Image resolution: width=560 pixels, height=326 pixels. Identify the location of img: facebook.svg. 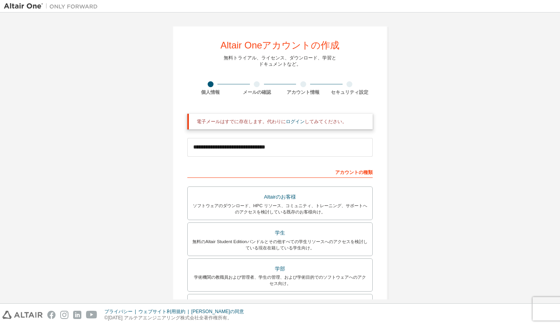
(51, 315).